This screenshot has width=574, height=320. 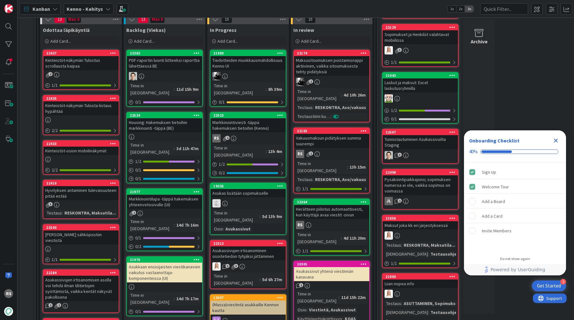 I want to click on div: 22524, so click(x=166, y=115).